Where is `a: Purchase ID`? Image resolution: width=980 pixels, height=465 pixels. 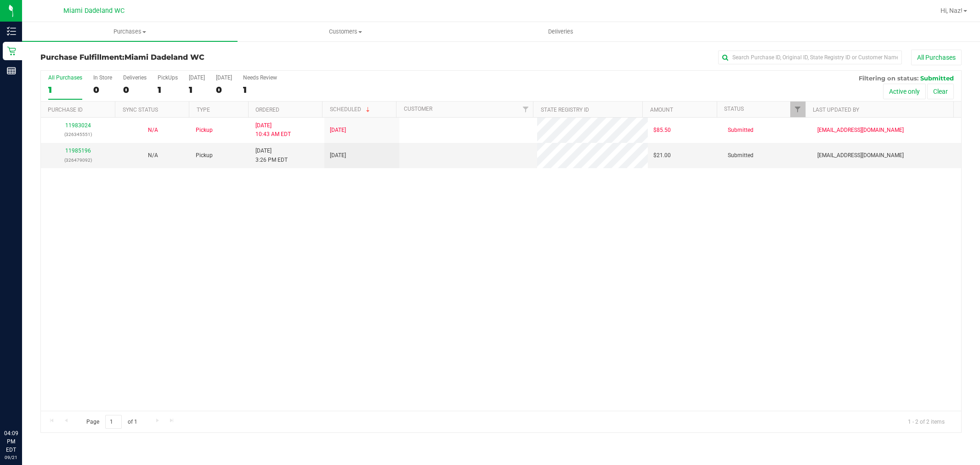
a: Purchase ID is located at coordinates (66, 110).